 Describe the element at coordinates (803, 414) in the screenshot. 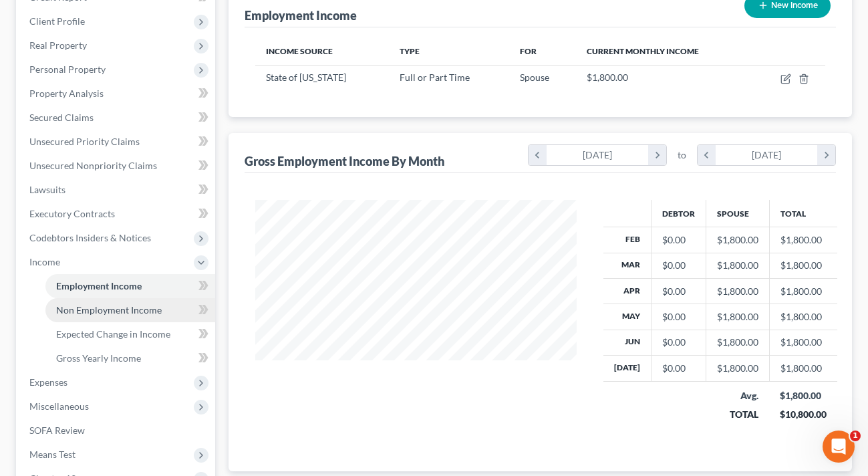

I see `div: $10,800.00` at that location.